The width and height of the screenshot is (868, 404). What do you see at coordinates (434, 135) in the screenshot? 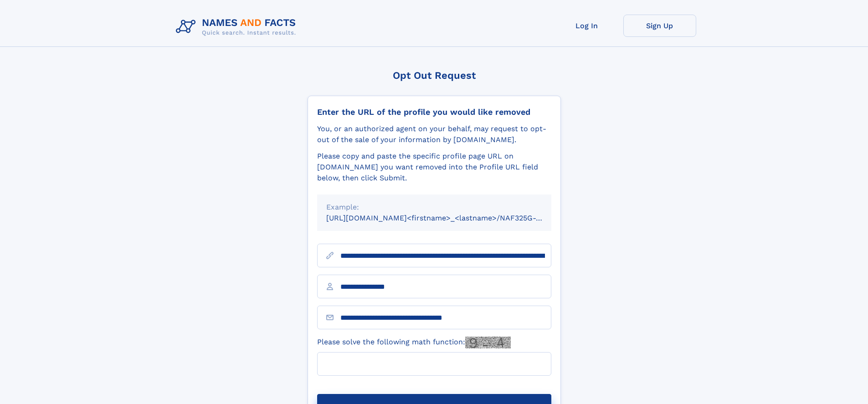
I see `div: You, or an authorized agent on your behalf, may request to opt-out of the sale of your informatio...` at bounding box center [434, 135].